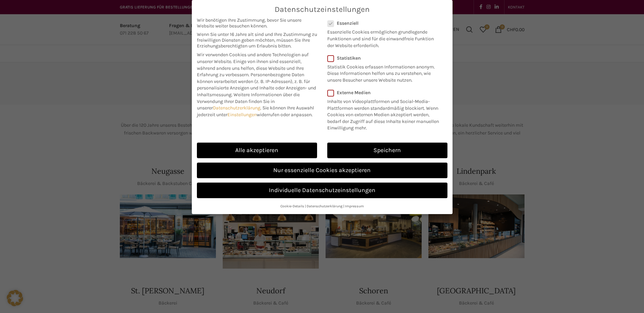 This screenshot has width=644, height=313. I want to click on a: Einstellungen, so click(242, 115).